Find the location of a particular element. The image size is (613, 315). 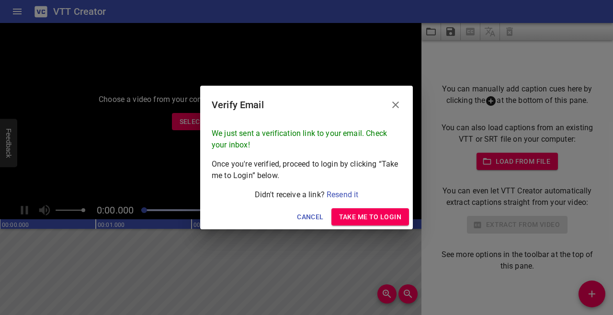

p: Didn't receive a link? is located at coordinates (307, 195).